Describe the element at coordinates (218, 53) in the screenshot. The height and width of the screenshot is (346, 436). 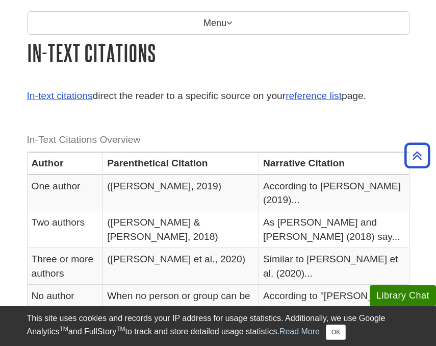
I see `h1: In-Text Citations` at that location.